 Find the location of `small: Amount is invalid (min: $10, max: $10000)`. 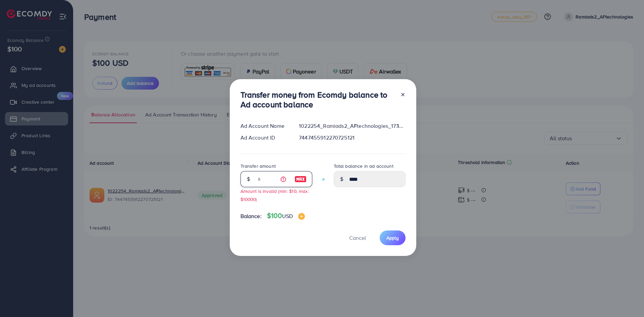

small: Amount is invalid (min: $10, max: $10000) is located at coordinates (275, 195).